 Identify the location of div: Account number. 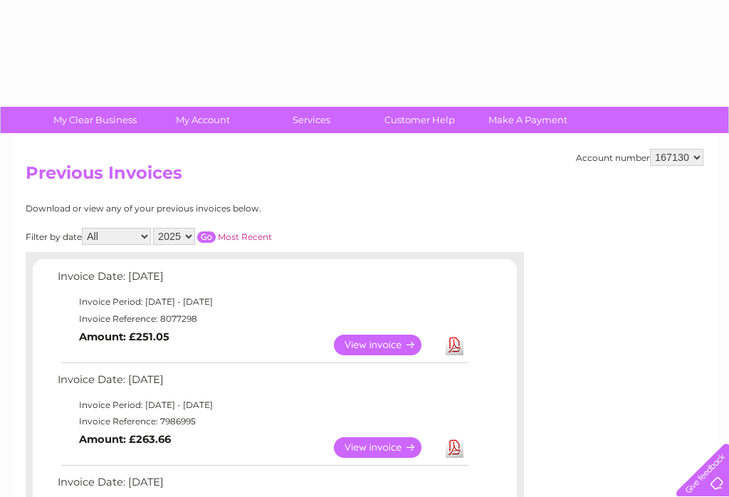
(639, 157).